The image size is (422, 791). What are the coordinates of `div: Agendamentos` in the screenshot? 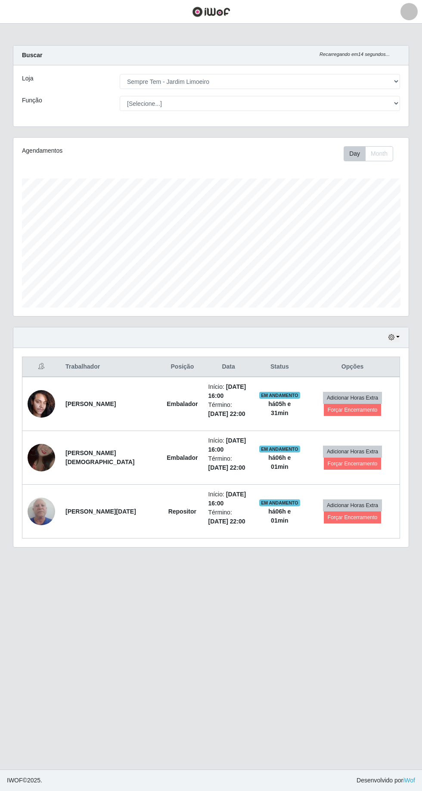 It's located at (97, 151).